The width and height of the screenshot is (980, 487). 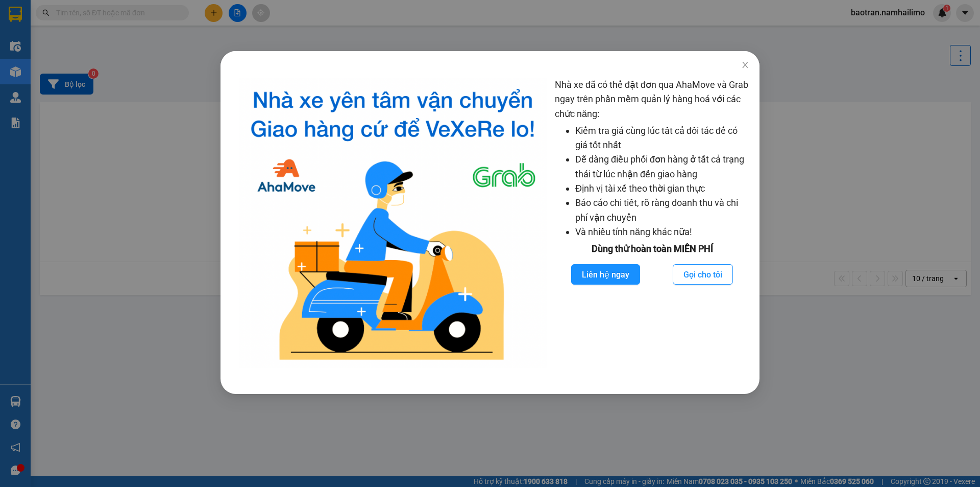 I want to click on button: Liên hệ ngay, so click(x=606, y=274).